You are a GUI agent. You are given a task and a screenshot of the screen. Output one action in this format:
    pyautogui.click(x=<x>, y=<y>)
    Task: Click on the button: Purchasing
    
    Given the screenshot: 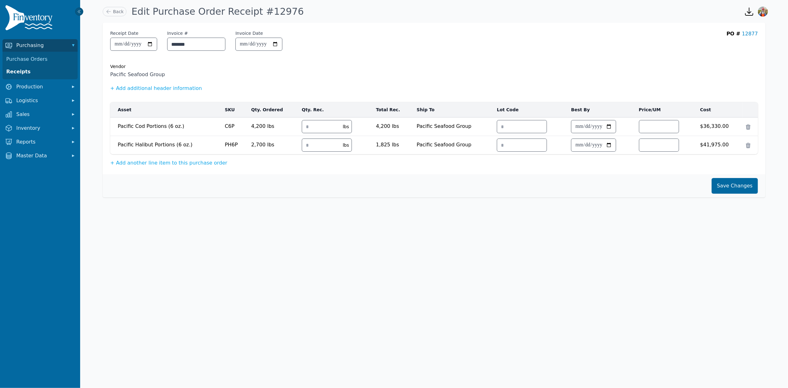 What is the action you would take?
    pyautogui.click(x=40, y=45)
    